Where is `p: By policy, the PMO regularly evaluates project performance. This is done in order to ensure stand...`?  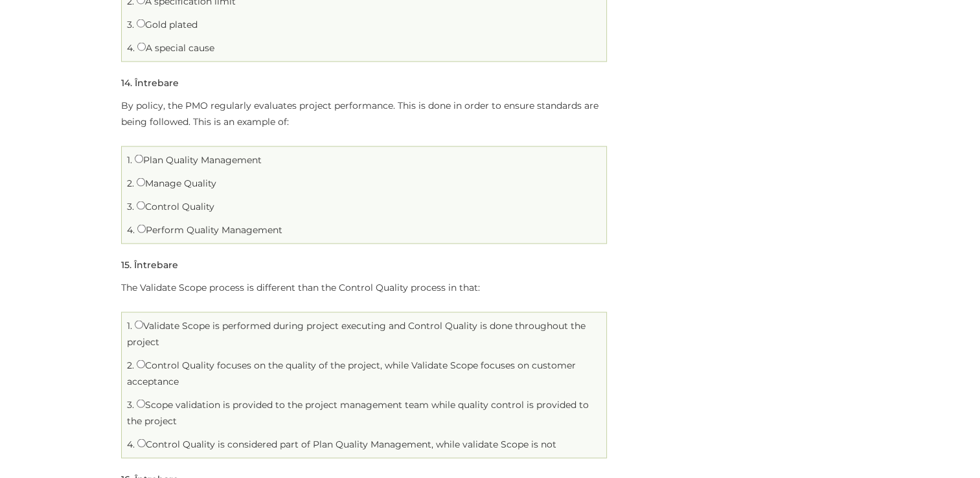
p: By policy, the PMO regularly evaluates project performance. This is done in order to ensure stand... is located at coordinates (364, 114).